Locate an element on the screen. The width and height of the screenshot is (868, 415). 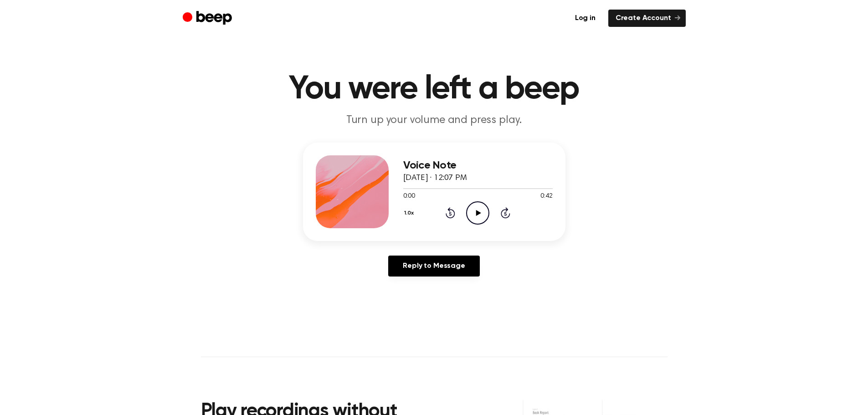
a: Reply to Message is located at coordinates (434, 266).